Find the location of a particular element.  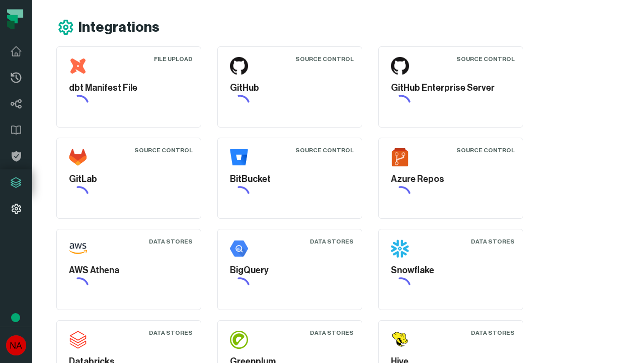

h5: AWS Athena is located at coordinates (129, 270).